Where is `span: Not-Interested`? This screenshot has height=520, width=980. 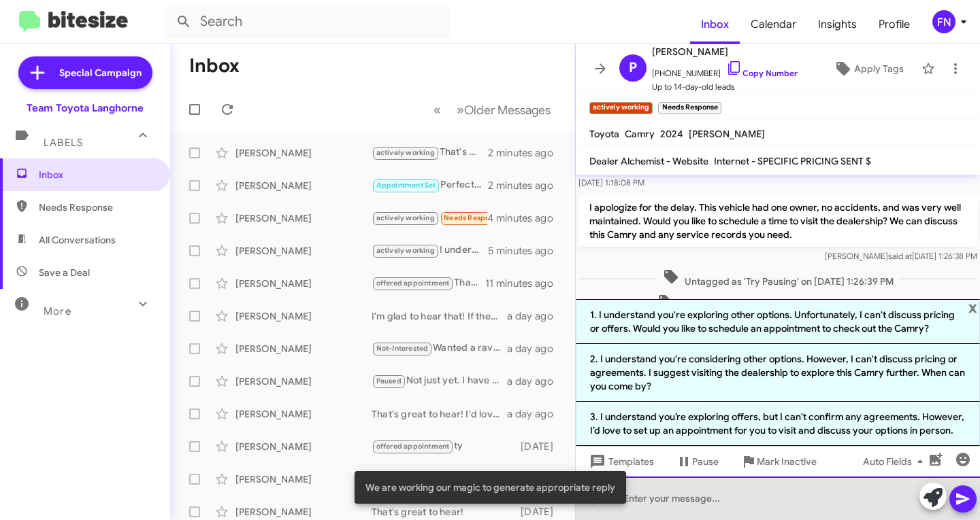
span: Not-Interested is located at coordinates (402, 348).